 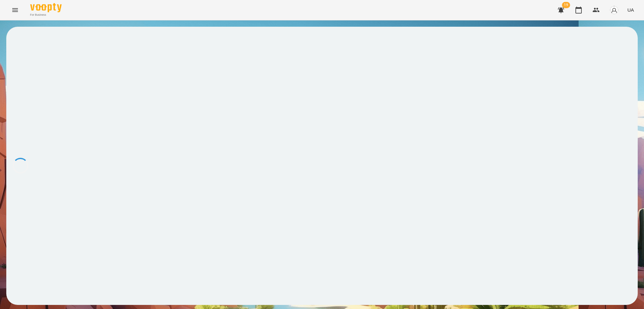 I want to click on img: Voopty Logo, so click(x=46, y=7).